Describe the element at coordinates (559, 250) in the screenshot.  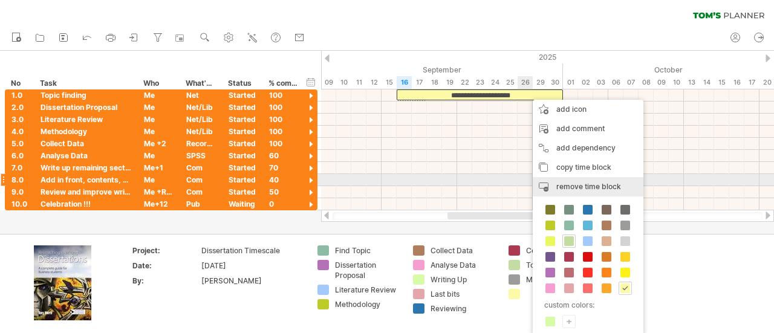
I see `div: Celebrate` at that location.